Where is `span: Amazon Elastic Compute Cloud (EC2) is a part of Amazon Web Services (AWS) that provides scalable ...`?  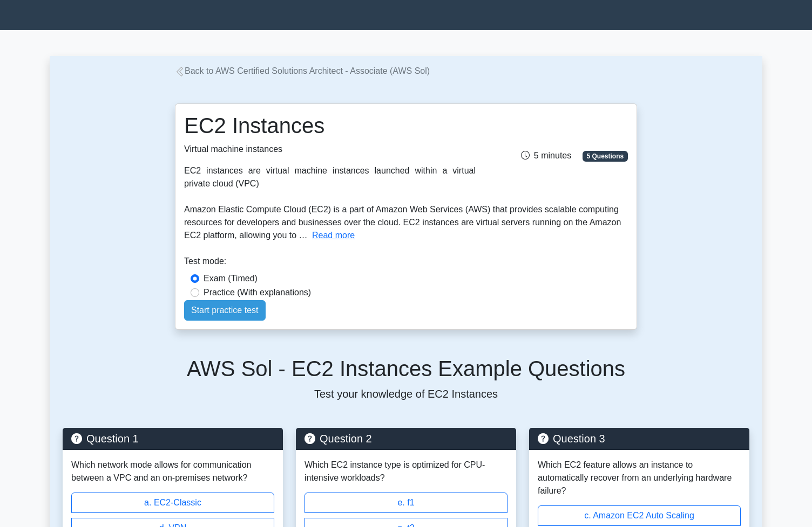
span: Amazon Elastic Compute Cloud (EC2) is a part of Amazon Web Services (AWS) that provides scalable ... is located at coordinates (402, 222).